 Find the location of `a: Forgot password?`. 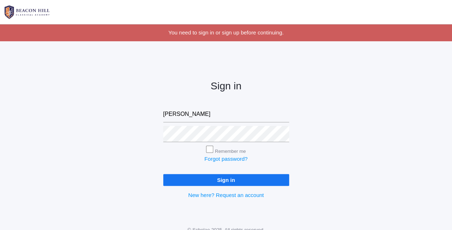

a: Forgot password? is located at coordinates (226, 159).